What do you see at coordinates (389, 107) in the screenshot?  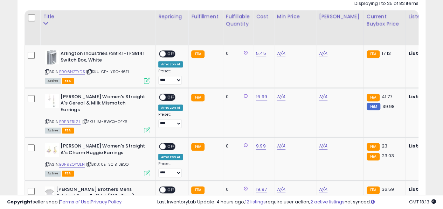 I see `span: 39.98` at bounding box center [389, 107].